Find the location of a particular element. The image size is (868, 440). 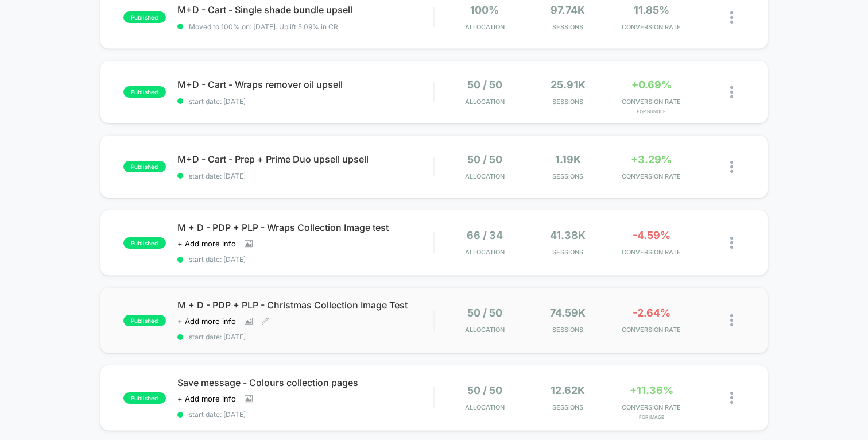

span: Save message - Colours collection pages is located at coordinates (306, 382).